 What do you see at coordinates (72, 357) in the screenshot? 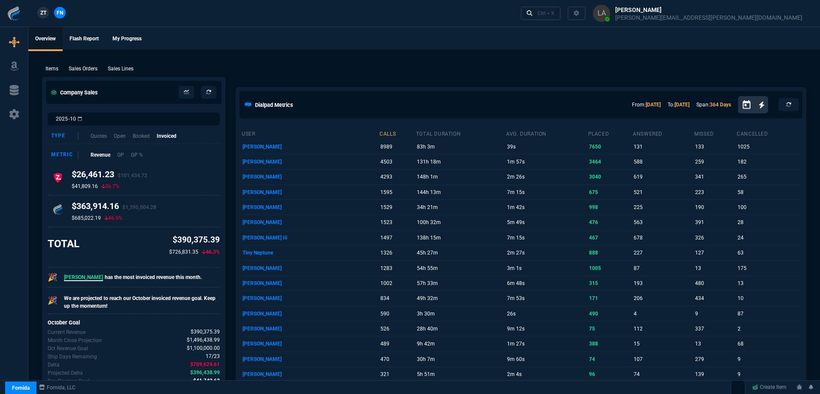
I see `p: Out of 23 ship days in Oct - there are 17 remaining.` at bounding box center [72, 357].